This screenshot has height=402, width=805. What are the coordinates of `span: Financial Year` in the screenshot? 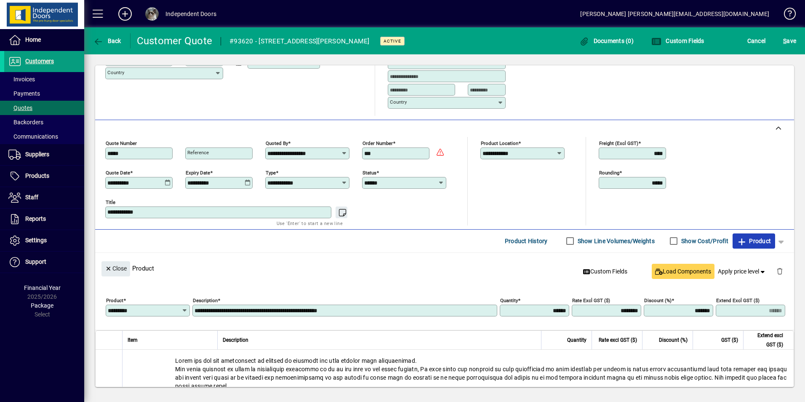 It's located at (42, 288).